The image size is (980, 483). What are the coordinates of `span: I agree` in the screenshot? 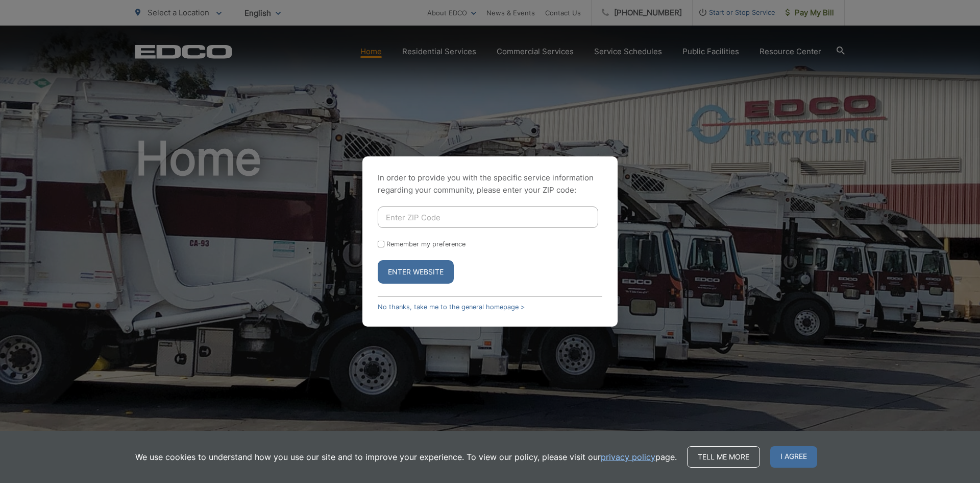 It's located at (794, 457).